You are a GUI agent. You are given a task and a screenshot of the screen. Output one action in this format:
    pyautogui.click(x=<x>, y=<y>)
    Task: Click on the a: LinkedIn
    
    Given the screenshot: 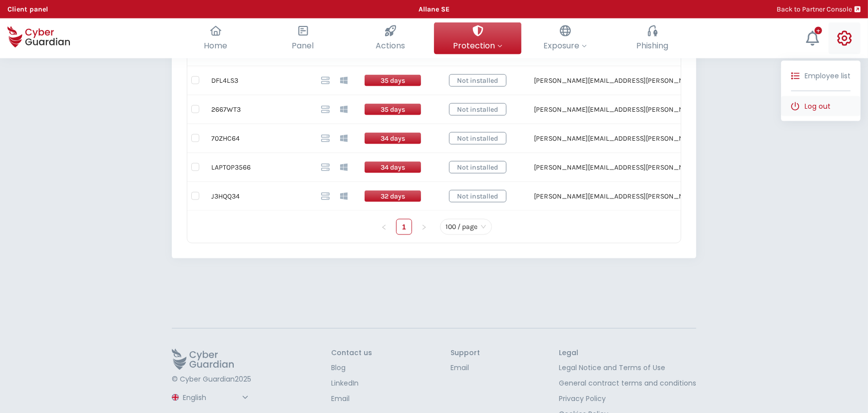 What is the action you would take?
    pyautogui.click(x=351, y=384)
    